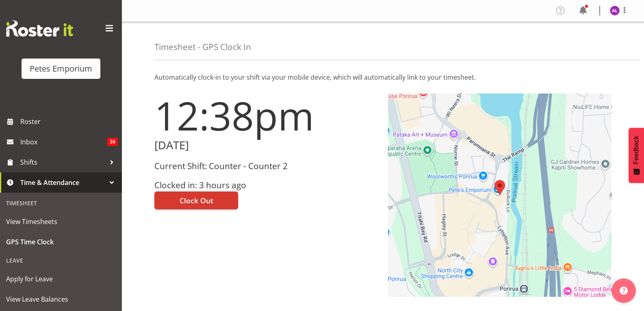 This screenshot has width=644, height=311. What do you see at coordinates (61, 68) in the screenshot?
I see `div: Petes Emporium` at bounding box center [61, 68].